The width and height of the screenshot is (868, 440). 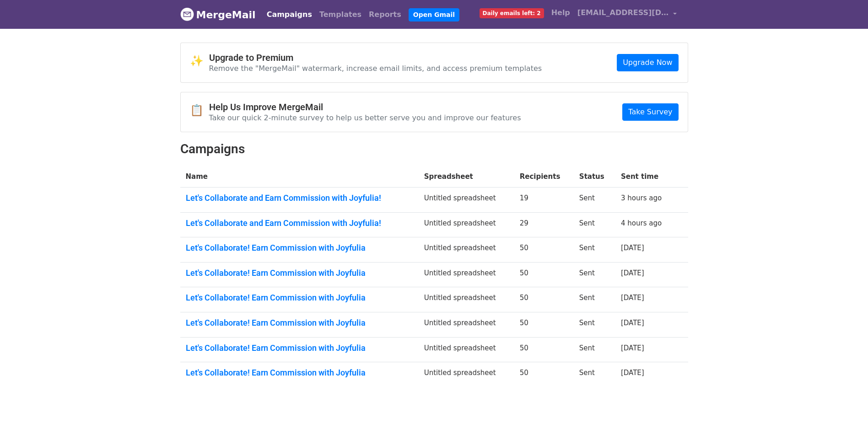 I want to click on th: Spreadsheet, so click(x=466, y=176).